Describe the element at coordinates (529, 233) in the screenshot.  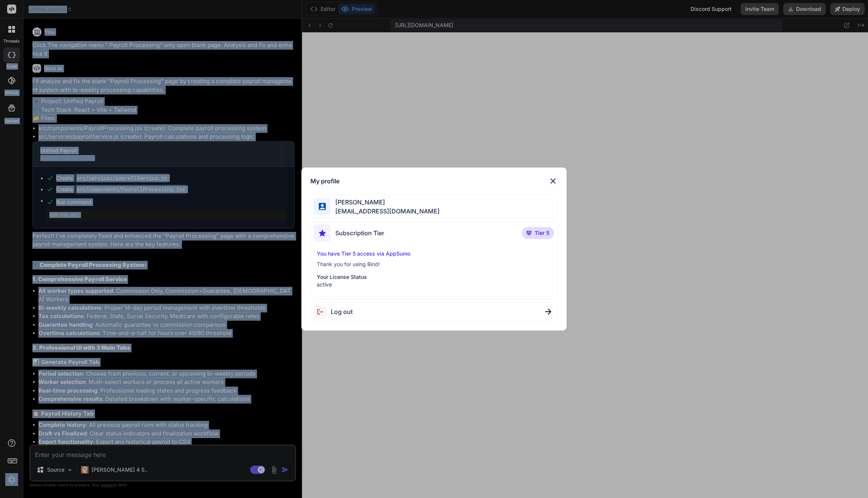
I see `img: premium` at that location.